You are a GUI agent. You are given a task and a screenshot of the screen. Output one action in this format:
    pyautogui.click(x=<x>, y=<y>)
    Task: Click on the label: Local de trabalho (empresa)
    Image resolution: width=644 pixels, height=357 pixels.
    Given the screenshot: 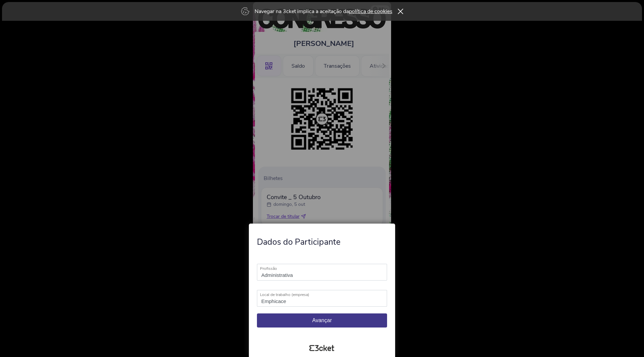 What is the action you would take?
    pyautogui.click(x=325, y=295)
    